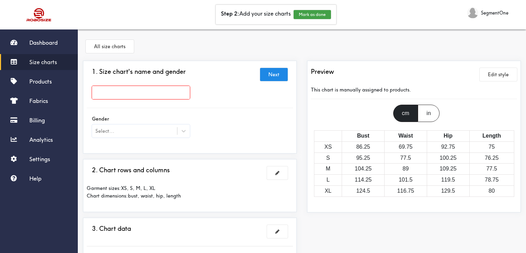 This screenshot has width=526, height=253. I want to click on label: Gender, so click(141, 119).